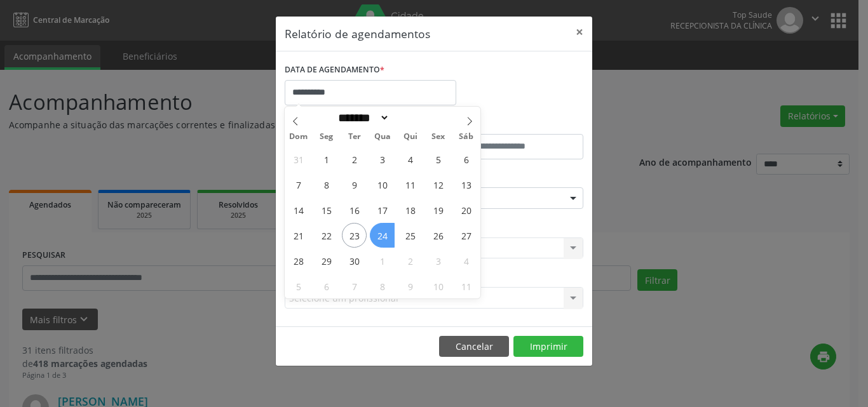 This screenshot has width=868, height=407. Describe the element at coordinates (438, 236) in the screenshot. I see `span: Setembro 26, 2025` at that location.